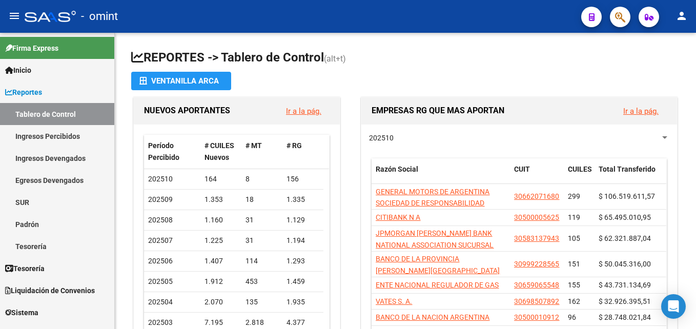 The height and width of the screenshot is (329, 696). What do you see at coordinates (303, 152) in the screenshot?
I see `datatable-header-cell: # RG` at bounding box center [303, 152].